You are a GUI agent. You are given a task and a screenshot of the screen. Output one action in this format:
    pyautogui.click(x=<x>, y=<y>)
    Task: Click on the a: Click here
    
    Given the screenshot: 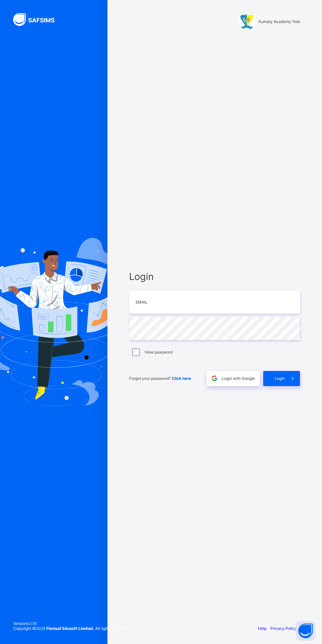 What is the action you would take?
    pyautogui.click(x=181, y=378)
    